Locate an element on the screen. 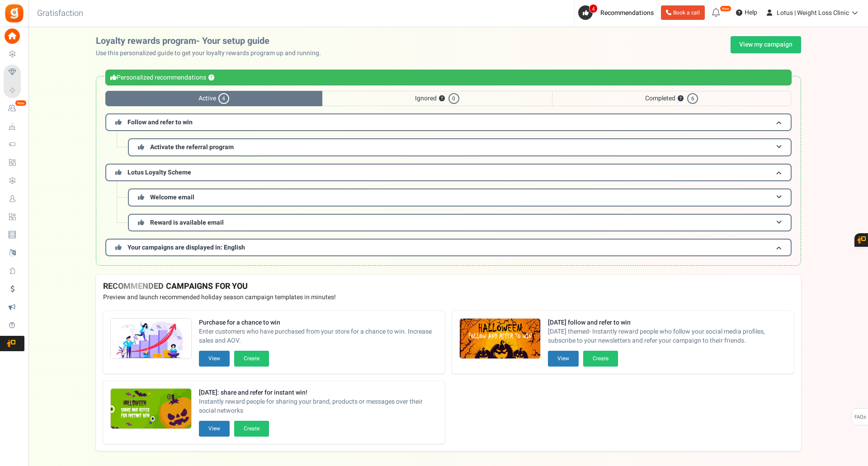  span: Lotus | Weight Loss Clinic is located at coordinates (813, 12).